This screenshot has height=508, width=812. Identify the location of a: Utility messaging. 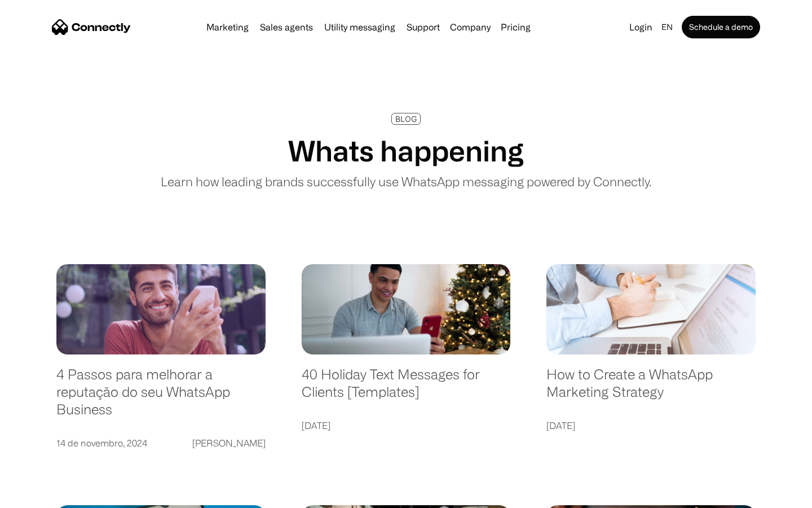
(360, 27).